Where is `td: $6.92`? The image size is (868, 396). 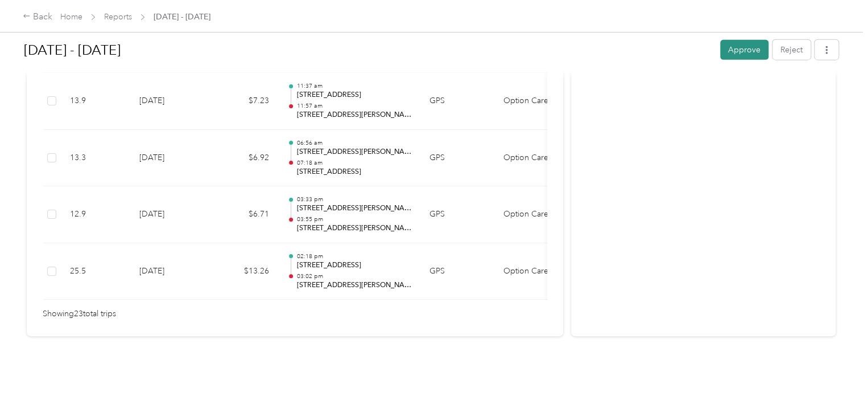 td: $6.92 is located at coordinates (244, 158).